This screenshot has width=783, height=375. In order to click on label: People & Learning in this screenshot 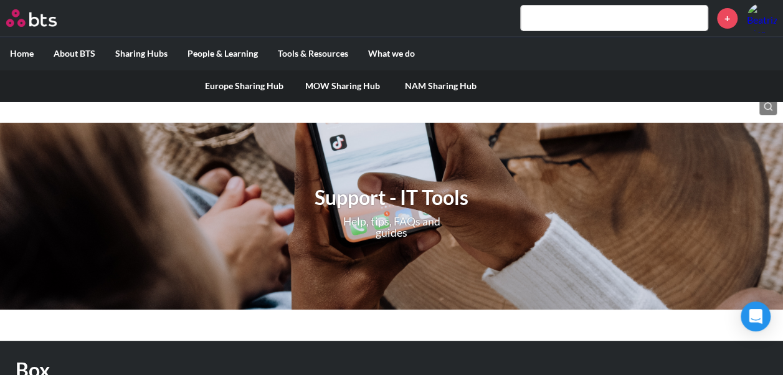, I will do `click(222, 54)`.